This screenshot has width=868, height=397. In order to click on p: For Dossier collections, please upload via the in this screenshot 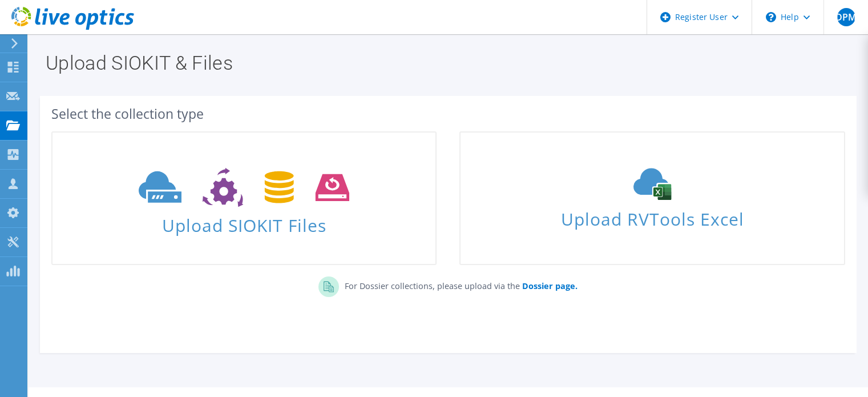, I will do `click(458, 285)`.